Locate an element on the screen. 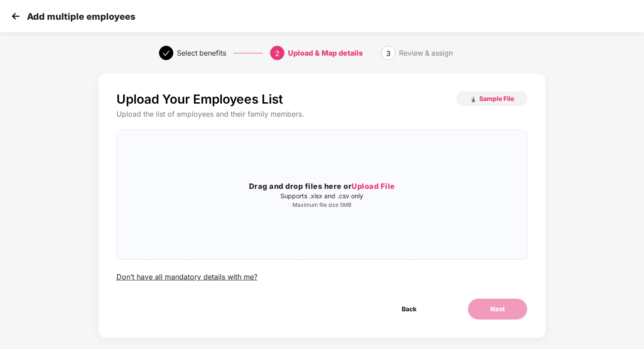 This screenshot has width=644, height=349. p: Add multiple employees is located at coordinates (81, 17).